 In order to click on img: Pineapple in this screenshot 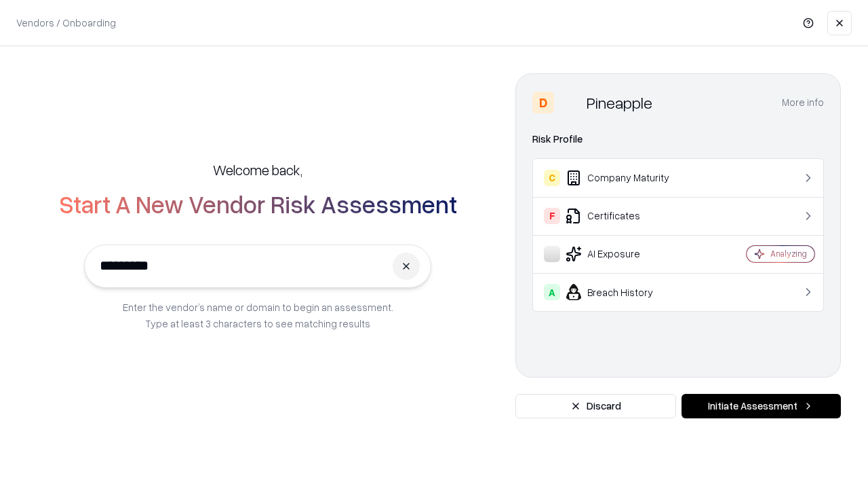, I will do `click(571, 102)`.